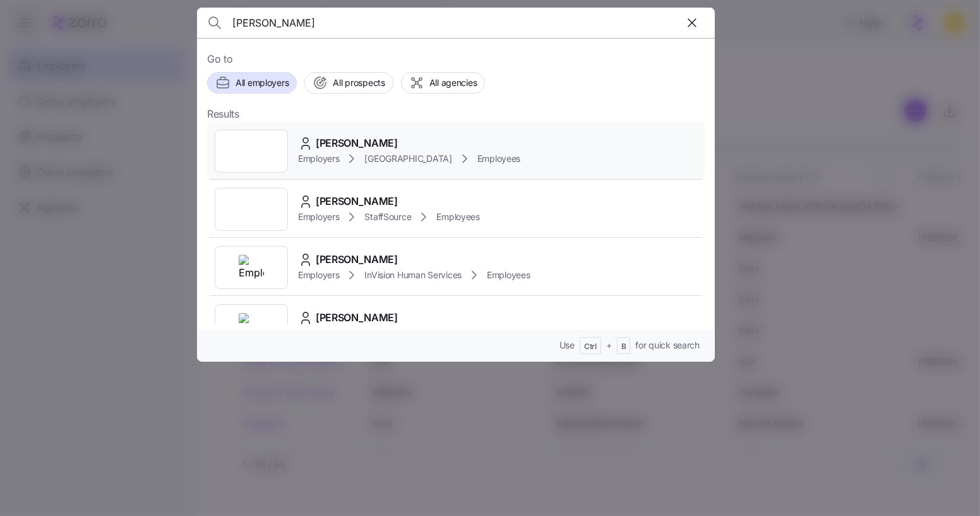  What do you see at coordinates (349, 83) in the screenshot?
I see `button: All prospects` at bounding box center [349, 83].